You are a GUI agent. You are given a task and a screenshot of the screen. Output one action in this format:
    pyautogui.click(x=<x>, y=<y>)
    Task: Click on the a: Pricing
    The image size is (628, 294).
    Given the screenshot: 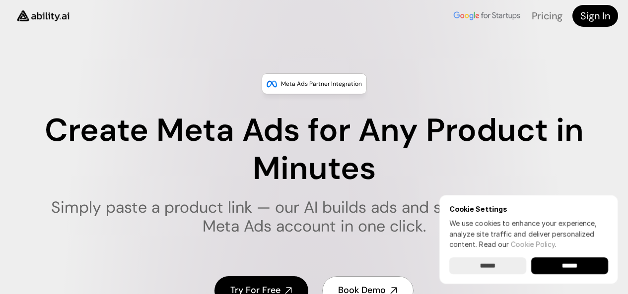 What is the action you would take?
    pyautogui.click(x=547, y=16)
    